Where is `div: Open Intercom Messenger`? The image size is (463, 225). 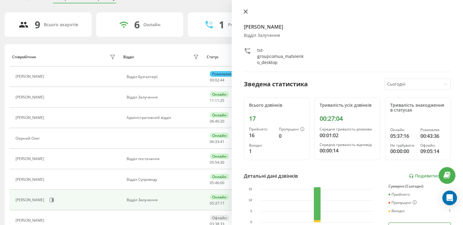
div: Open Intercom Messenger is located at coordinates (449, 197).